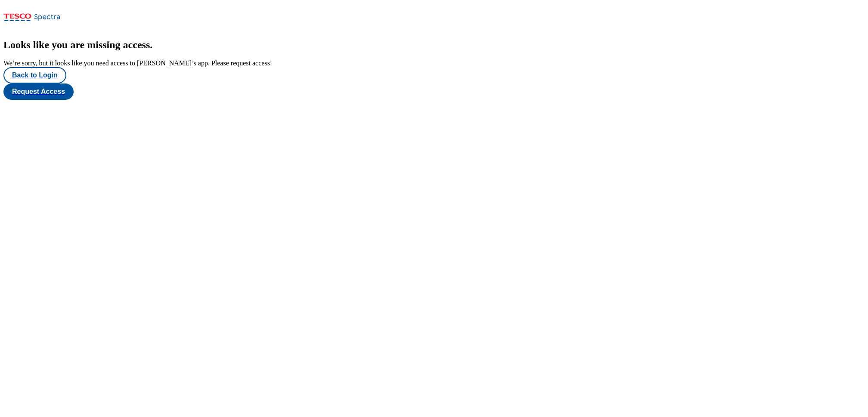 The height and width of the screenshot is (417, 868). Describe the element at coordinates (434, 92) in the screenshot. I see `a: Request Access` at that location.